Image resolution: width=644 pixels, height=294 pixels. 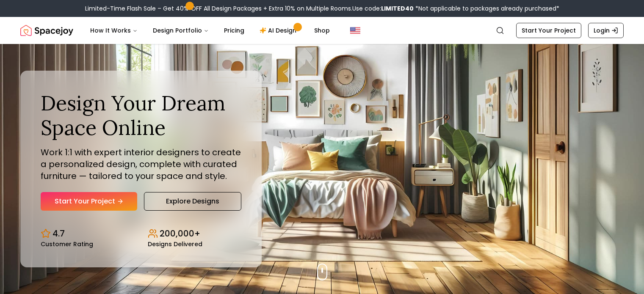 I want to click on a: Explore Designs, so click(x=192, y=201).